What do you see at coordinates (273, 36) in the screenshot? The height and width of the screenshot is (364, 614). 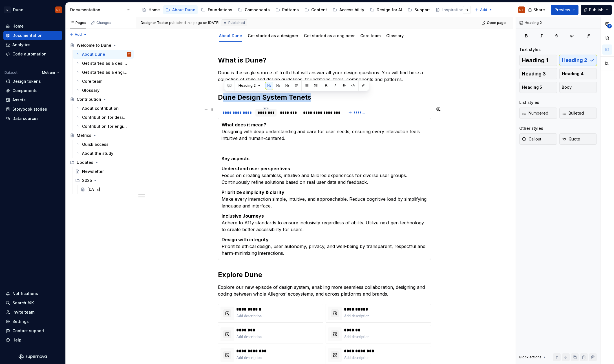 I see `a: Get started as a designer` at bounding box center [273, 36].